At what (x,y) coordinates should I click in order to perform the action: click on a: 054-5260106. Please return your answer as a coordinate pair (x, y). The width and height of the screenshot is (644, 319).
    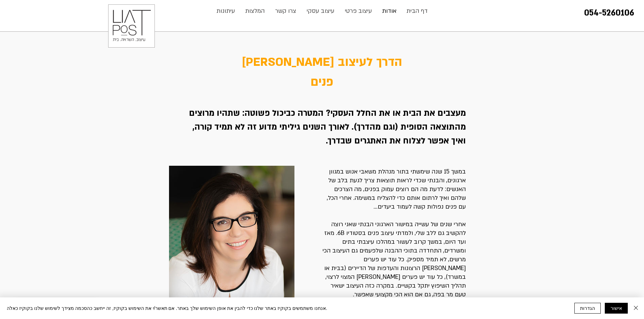
    Looking at the image, I should click on (609, 13).